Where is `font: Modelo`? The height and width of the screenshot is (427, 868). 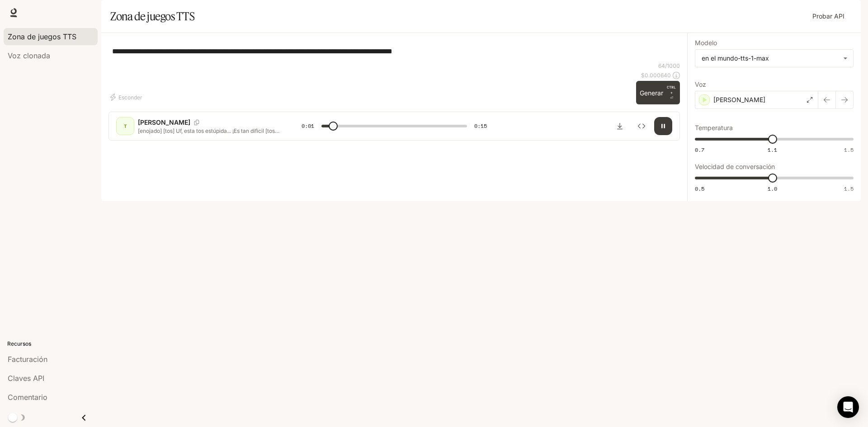 font: Modelo is located at coordinates (706, 42).